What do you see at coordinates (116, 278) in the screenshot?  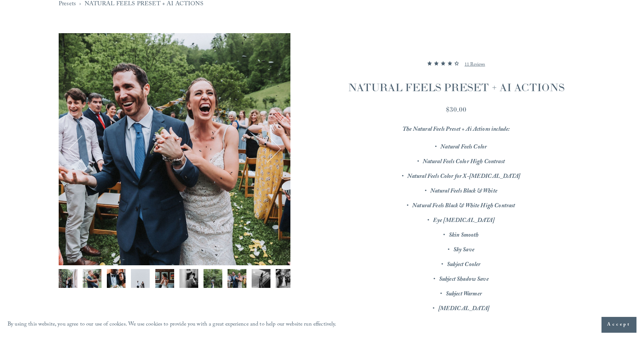 I see `img: DSCF8972.jpg (Copy)` at bounding box center [116, 278].